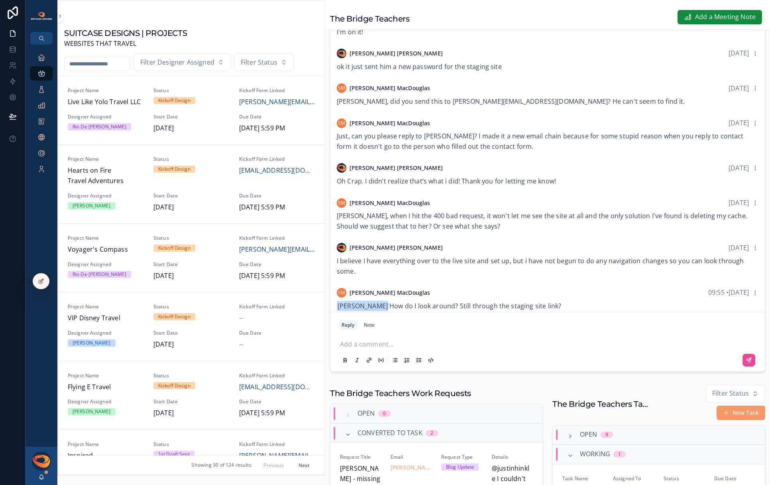 Image resolution: width=770 pixels, height=485 pixels. I want to click on div: Note, so click(369, 325).